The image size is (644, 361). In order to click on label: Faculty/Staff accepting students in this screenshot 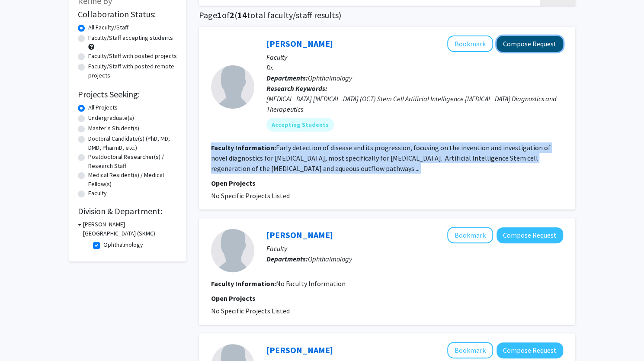, I will do `click(131, 38)`.